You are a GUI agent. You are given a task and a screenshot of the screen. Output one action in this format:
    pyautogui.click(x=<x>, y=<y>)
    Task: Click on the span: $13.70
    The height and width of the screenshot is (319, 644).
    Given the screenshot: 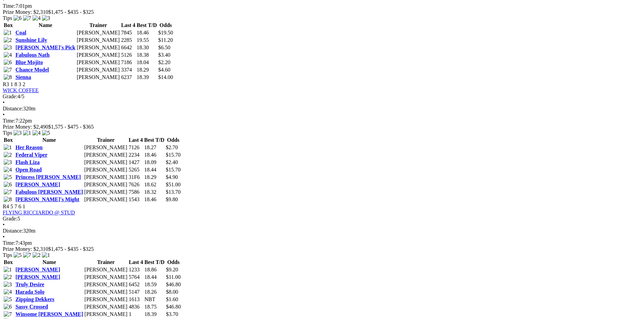 What is the action you would take?
    pyautogui.click(x=173, y=192)
    